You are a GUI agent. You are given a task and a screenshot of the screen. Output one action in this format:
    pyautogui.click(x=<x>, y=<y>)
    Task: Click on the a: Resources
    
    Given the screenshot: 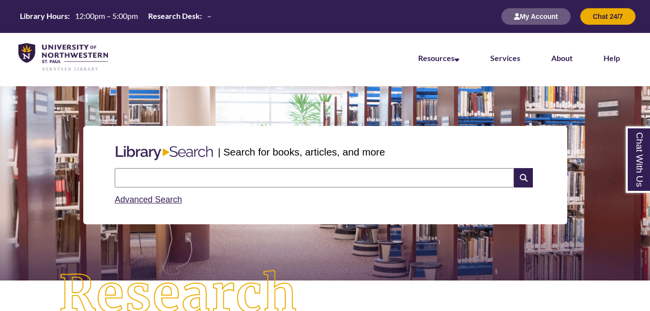 What is the action you would take?
    pyautogui.click(x=438, y=58)
    